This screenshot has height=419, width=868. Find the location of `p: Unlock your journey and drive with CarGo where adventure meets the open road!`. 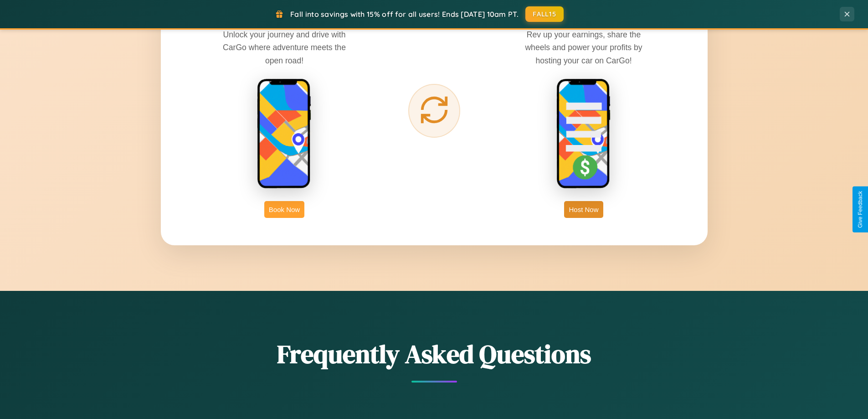

p: Unlock your journey and drive with CarGo where adventure meets the open road! is located at coordinates (285, 48).